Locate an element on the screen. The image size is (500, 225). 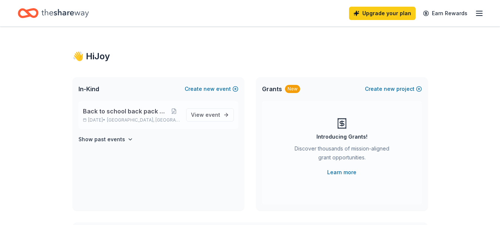
a: Earn Rewards is located at coordinates (445, 13).